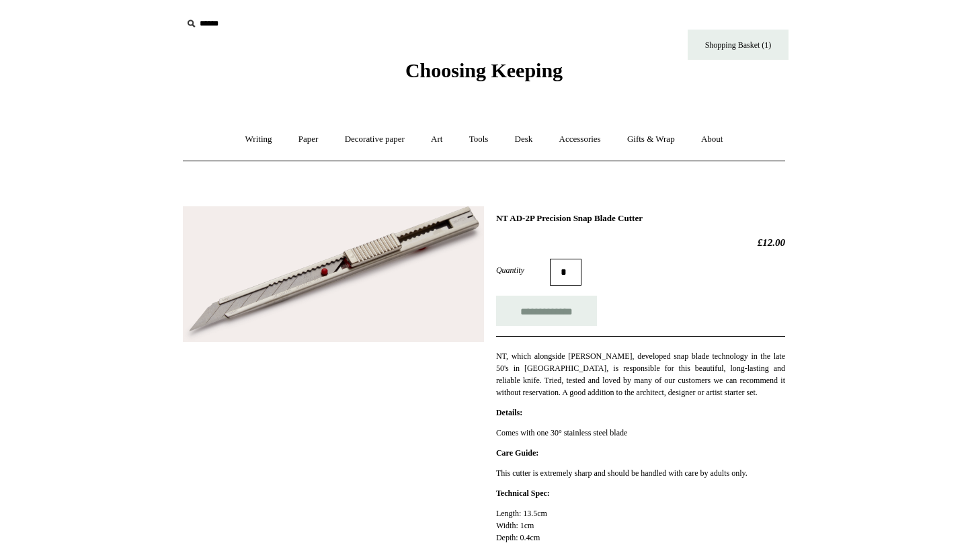  I want to click on strong: Care Guide:, so click(517, 453).